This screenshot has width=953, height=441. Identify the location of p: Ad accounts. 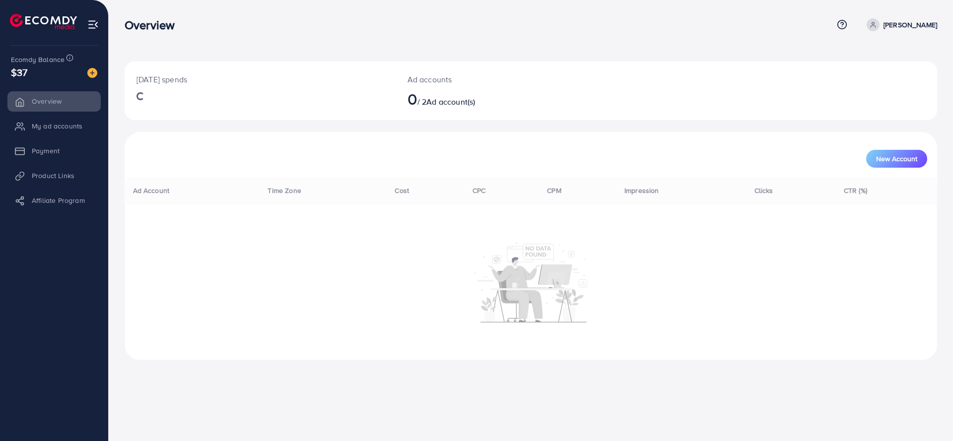
(497, 79).